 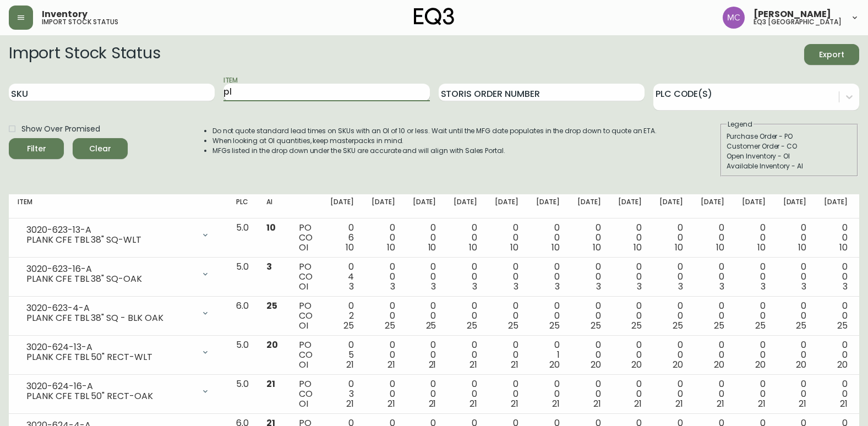 I want to click on div: PLANK CFE TBL 38" SQ - BLK OAK, so click(x=110, y=318).